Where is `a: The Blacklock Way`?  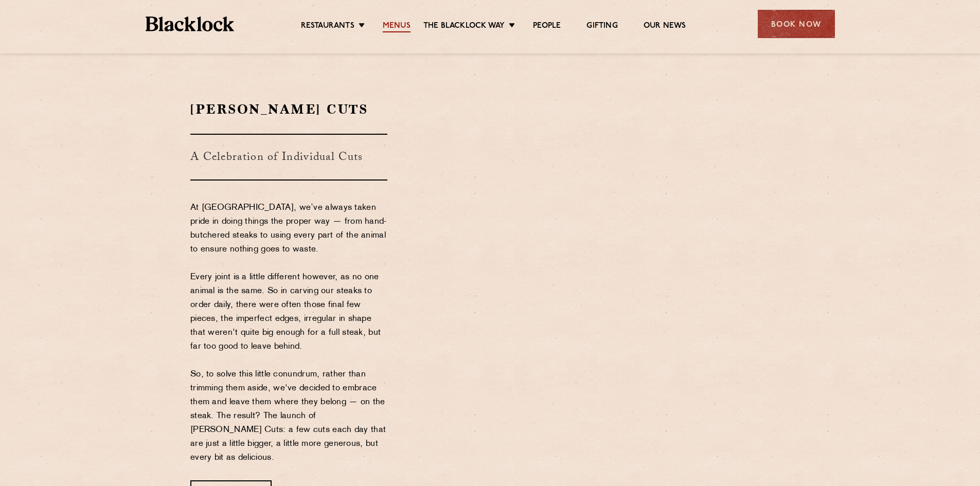
a: The Blacklock Way is located at coordinates (463, 27).